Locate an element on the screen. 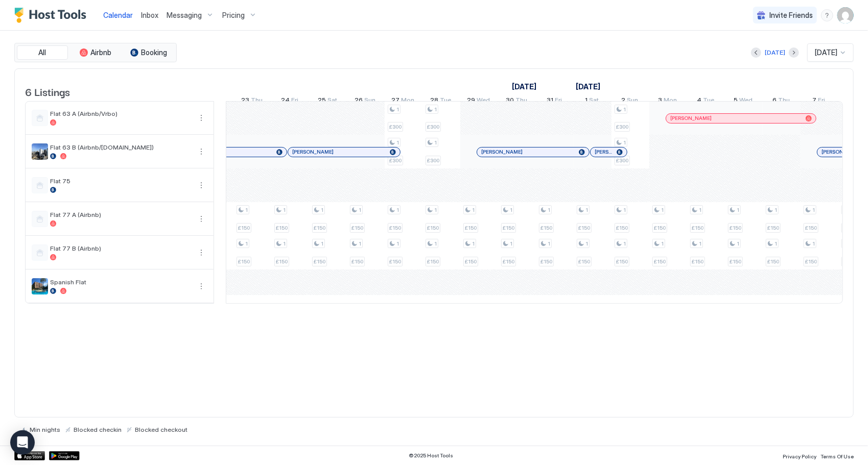 Image resolution: width=868 pixels, height=465 pixels. span: 27 is located at coordinates (396, 101).